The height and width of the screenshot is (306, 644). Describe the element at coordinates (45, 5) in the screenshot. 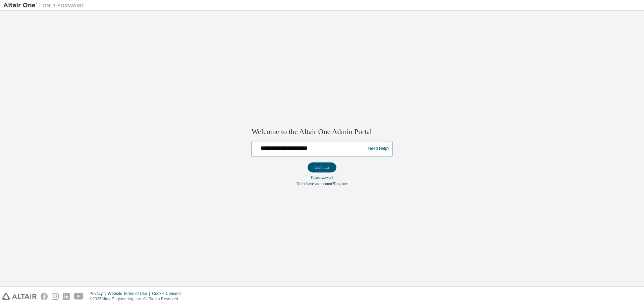

I see `img: Altair One` at that location.